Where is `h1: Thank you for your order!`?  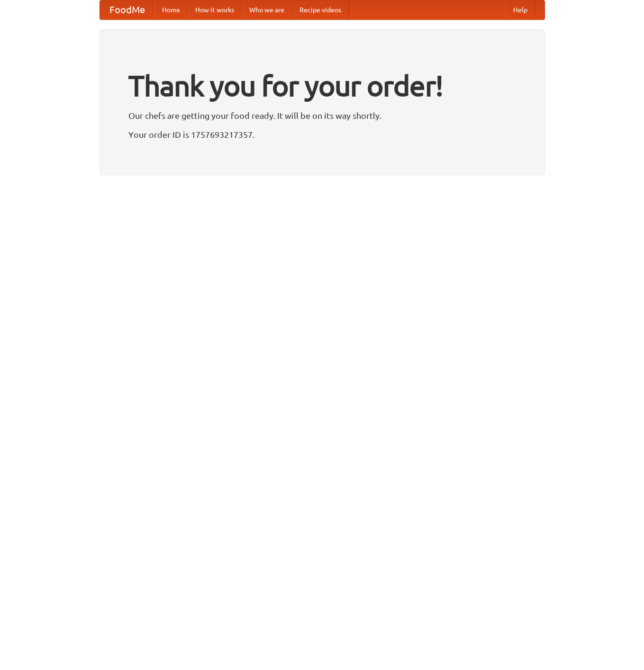 h1: Thank you for your order! is located at coordinates (322, 86).